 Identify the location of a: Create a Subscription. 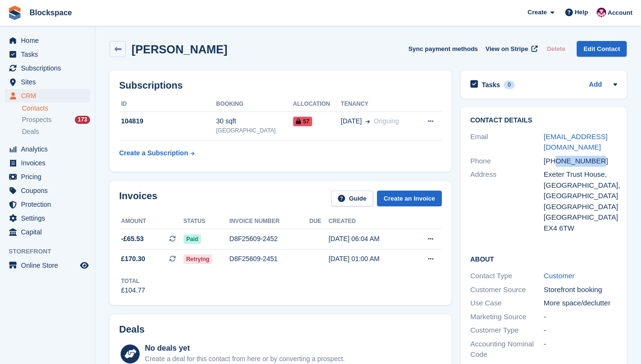
(157, 153).